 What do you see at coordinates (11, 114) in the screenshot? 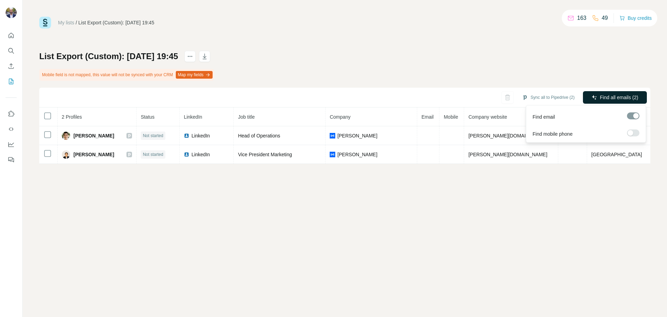
I see `button: Use Surfe on LinkedIn` at bounding box center [11, 114].